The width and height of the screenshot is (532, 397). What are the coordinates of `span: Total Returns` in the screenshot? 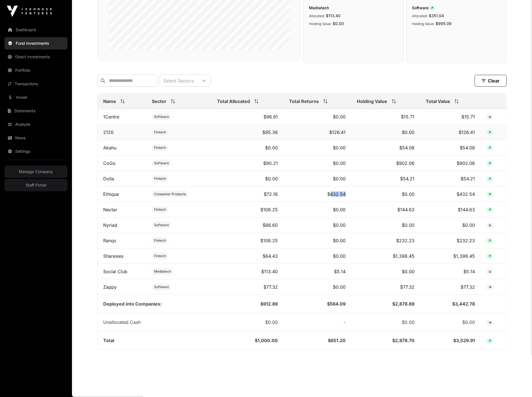 It's located at (304, 102).